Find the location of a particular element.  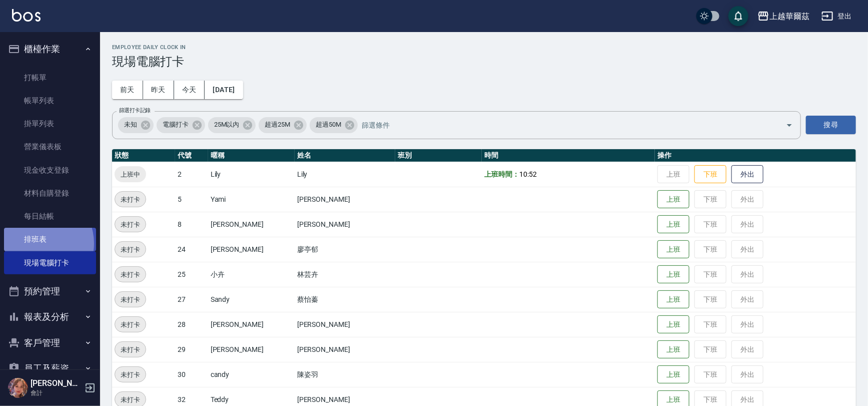

button: 報表及分析 is located at coordinates (50, 317).